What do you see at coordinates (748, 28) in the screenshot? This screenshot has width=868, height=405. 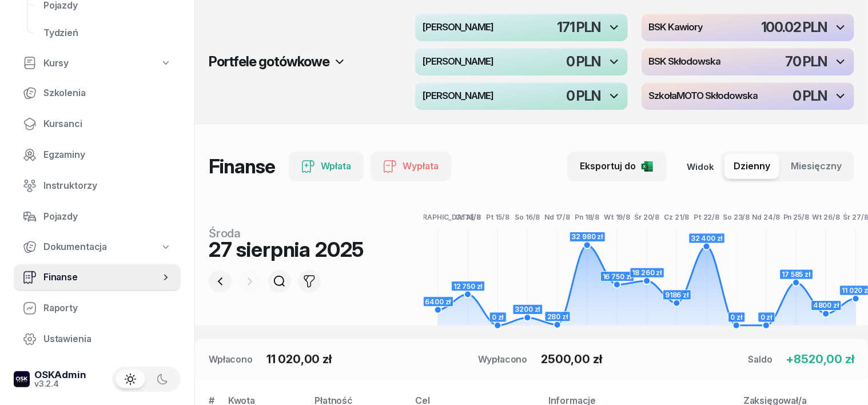 I see `button: BSK Kawiory100.02 PLN` at bounding box center [748, 28].